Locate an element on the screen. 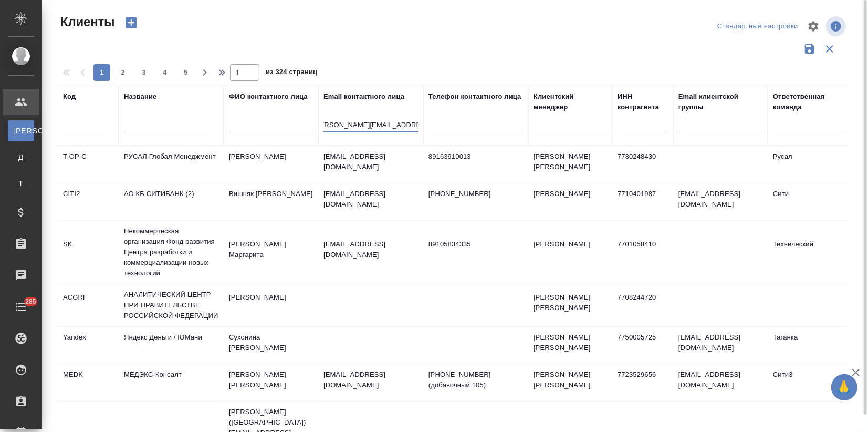 This screenshot has height=432, width=868. p: 89105834335 is located at coordinates (476, 244).